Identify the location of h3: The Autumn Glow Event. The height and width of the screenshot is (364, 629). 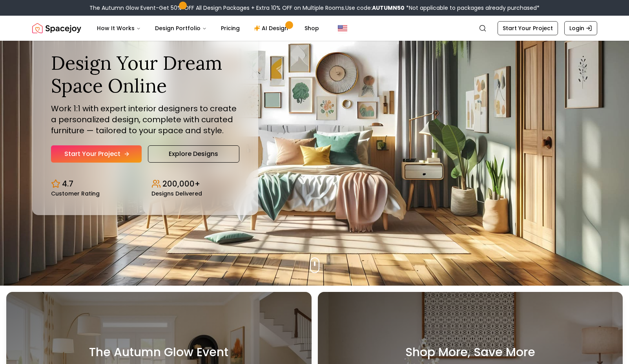
(158, 352).